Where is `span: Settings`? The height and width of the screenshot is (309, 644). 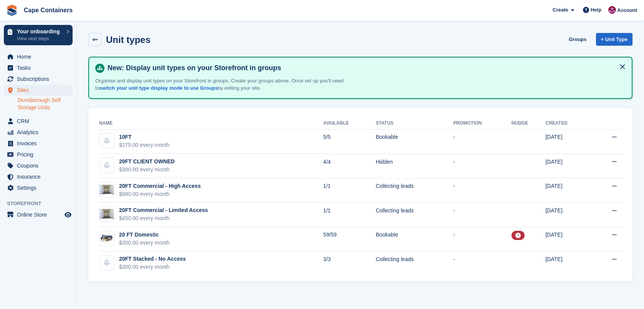
span: Settings is located at coordinates (40, 188).